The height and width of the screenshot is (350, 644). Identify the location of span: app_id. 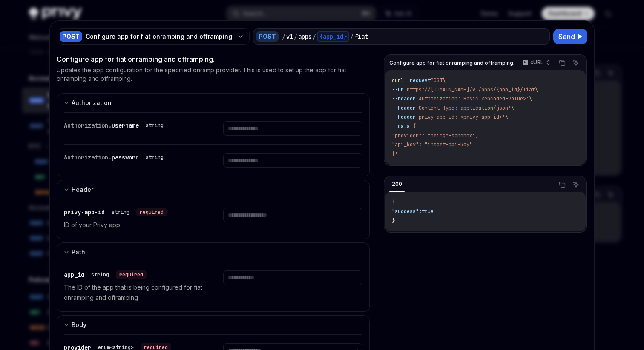
(74, 275).